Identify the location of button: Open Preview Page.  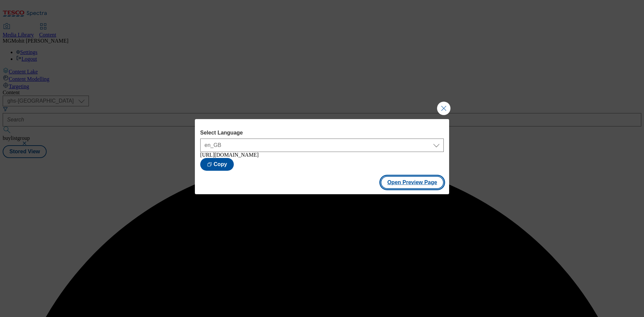
(412, 182).